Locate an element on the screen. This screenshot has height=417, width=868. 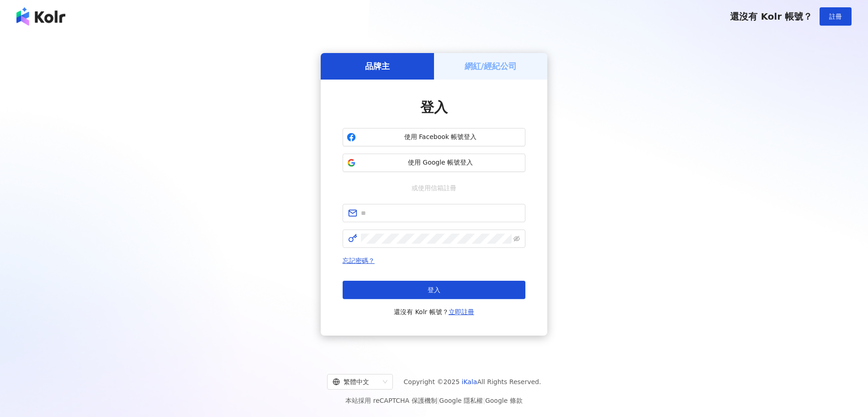
span: 或使用信箱註冊 is located at coordinates (434, 188).